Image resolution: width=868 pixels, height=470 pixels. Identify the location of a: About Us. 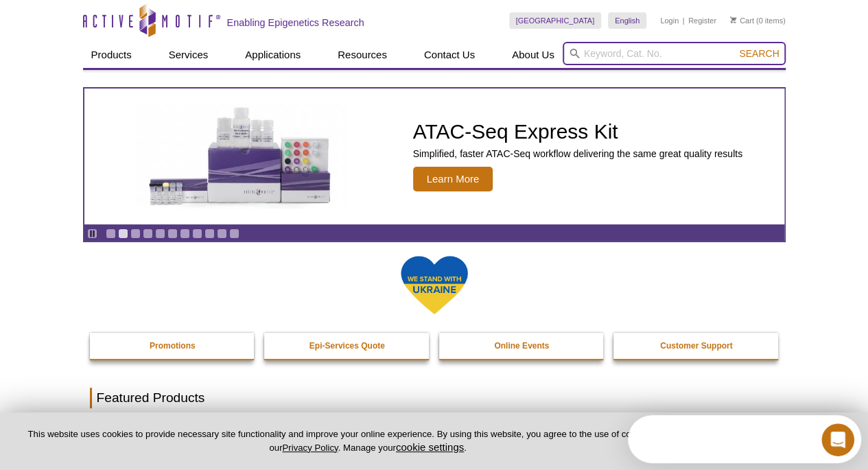
(533, 55).